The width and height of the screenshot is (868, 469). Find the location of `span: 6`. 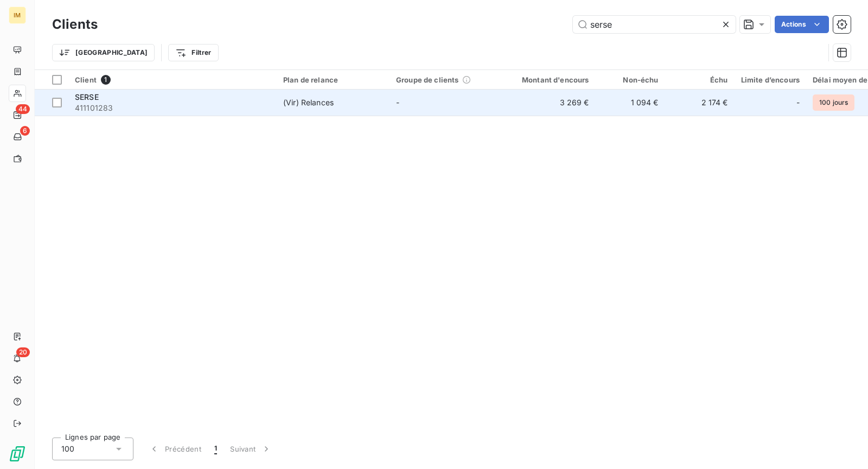

span: 6 is located at coordinates (25, 130).